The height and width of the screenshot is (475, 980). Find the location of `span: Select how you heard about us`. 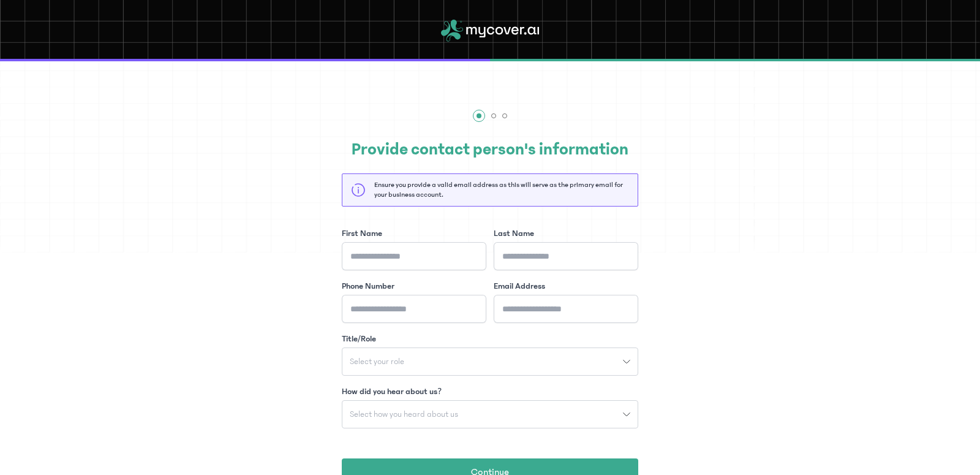

span: Select how you heard about us is located at coordinates (404, 414).